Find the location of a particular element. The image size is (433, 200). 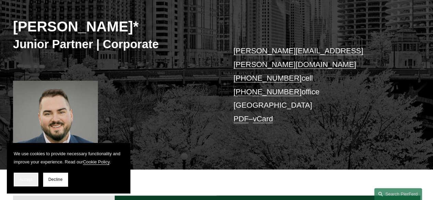

p: We use cookies to provide necessary functionality and improve your experience. Read our . is located at coordinates (69, 158).